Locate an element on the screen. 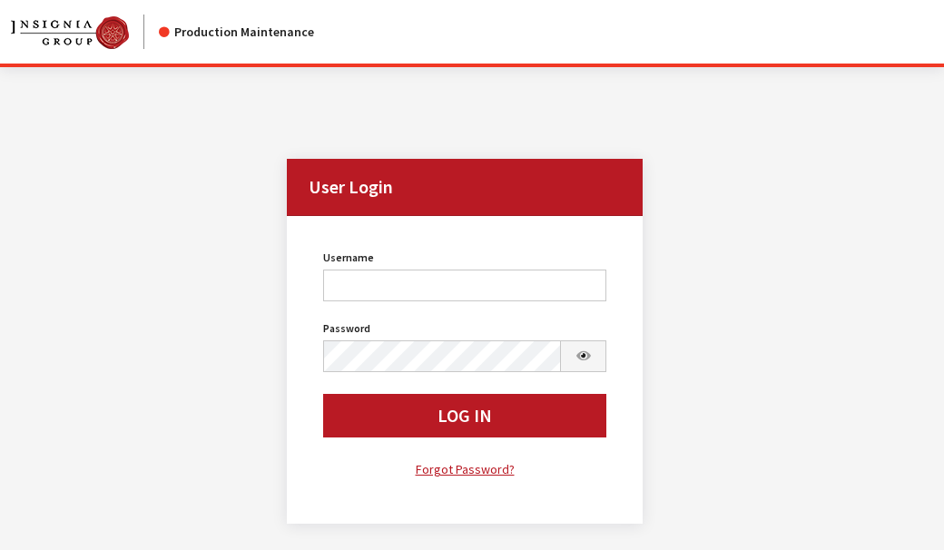 The width and height of the screenshot is (944, 550). a: Forgot Password? is located at coordinates (465, 469).